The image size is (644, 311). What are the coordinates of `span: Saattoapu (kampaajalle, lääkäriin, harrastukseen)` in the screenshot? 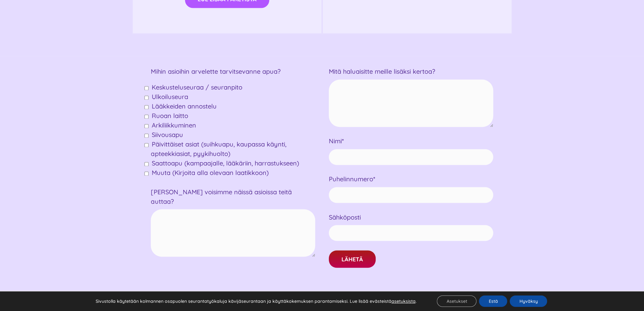 It's located at (224, 163).